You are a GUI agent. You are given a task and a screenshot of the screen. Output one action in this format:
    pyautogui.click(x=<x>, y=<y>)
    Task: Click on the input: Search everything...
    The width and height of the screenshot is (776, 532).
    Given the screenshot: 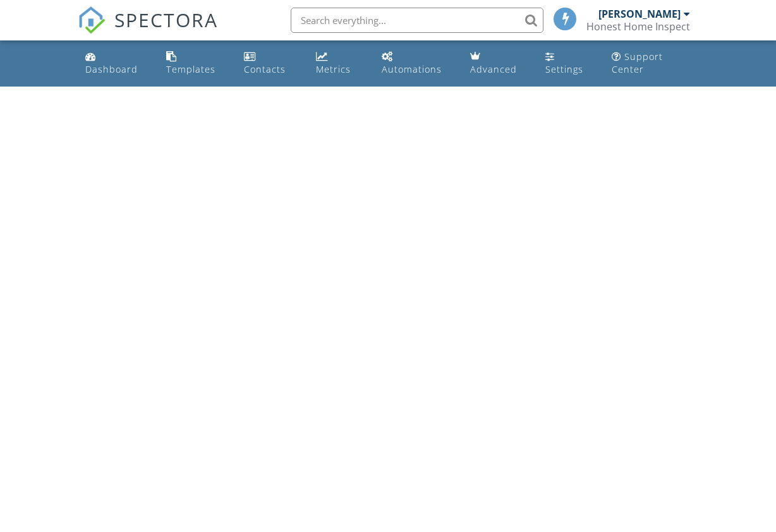 What is the action you would take?
    pyautogui.click(x=417, y=21)
    